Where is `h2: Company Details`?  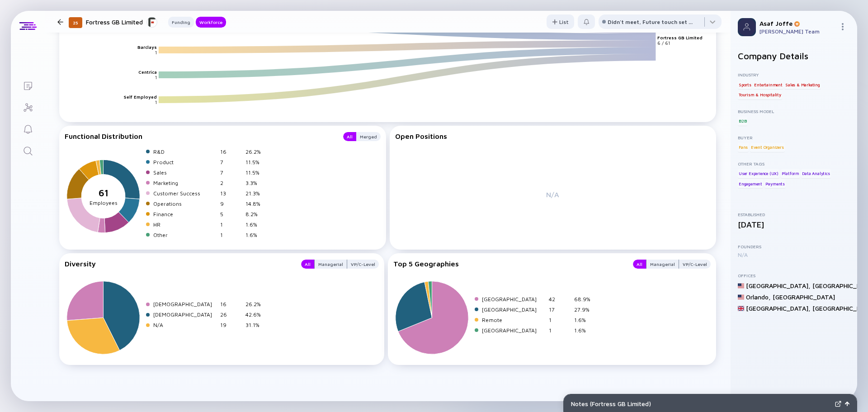 h2: Company Details is located at coordinates (794, 56).